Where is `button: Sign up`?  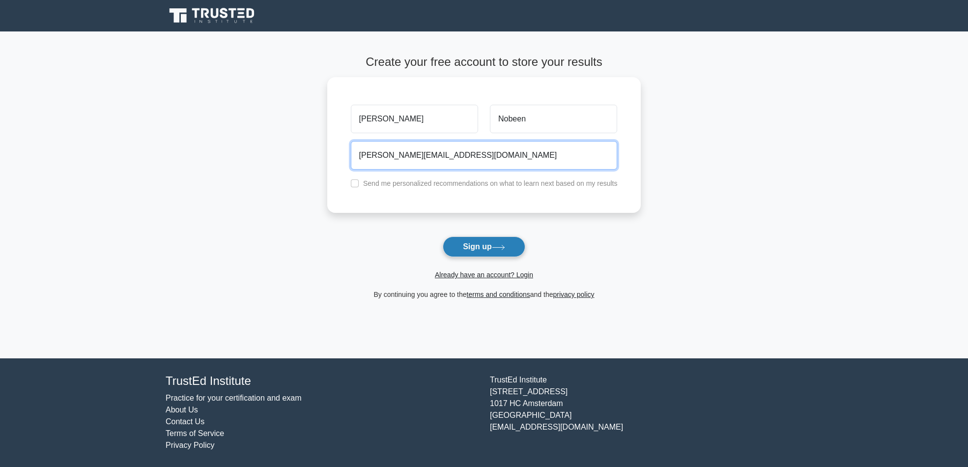
button: Sign up is located at coordinates (484, 247).